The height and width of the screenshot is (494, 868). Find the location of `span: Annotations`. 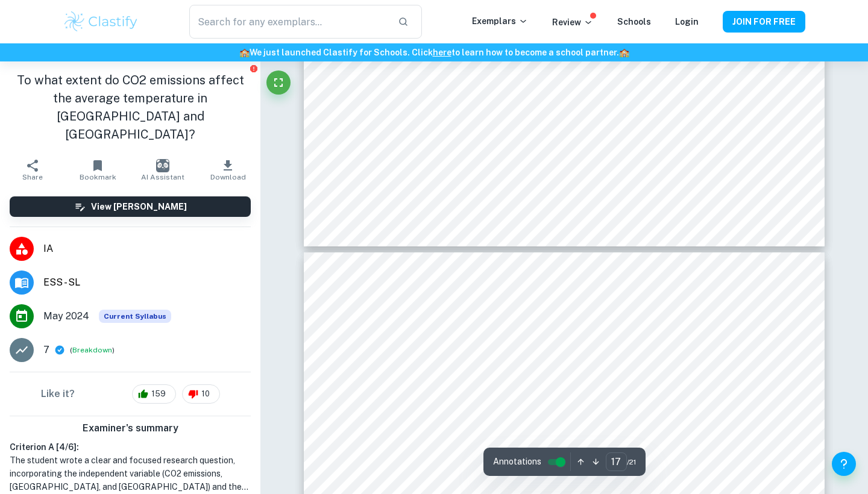

span: Annotations is located at coordinates (517, 462).